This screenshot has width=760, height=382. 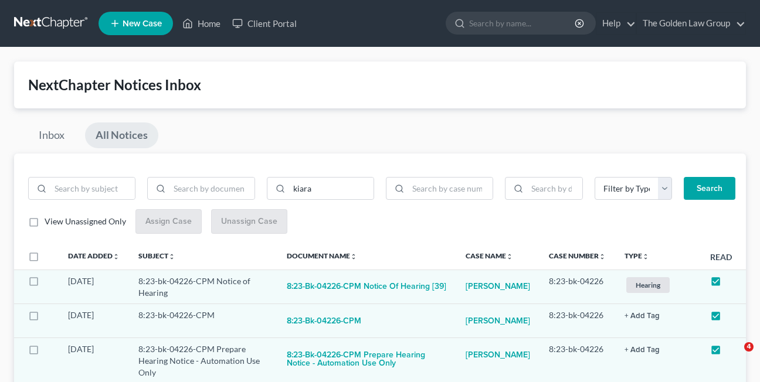 I want to click on input: Search by case number, so click(x=450, y=189).